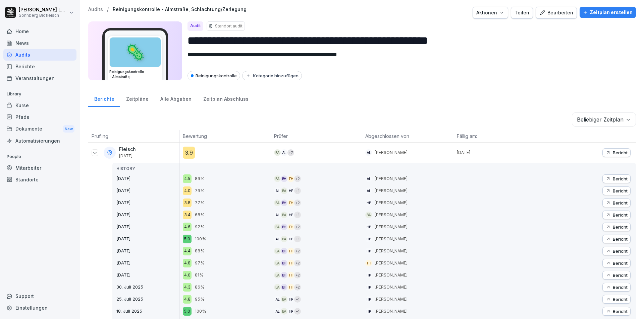 This screenshot has width=644, height=319. I want to click on p: Audits, so click(95, 9).